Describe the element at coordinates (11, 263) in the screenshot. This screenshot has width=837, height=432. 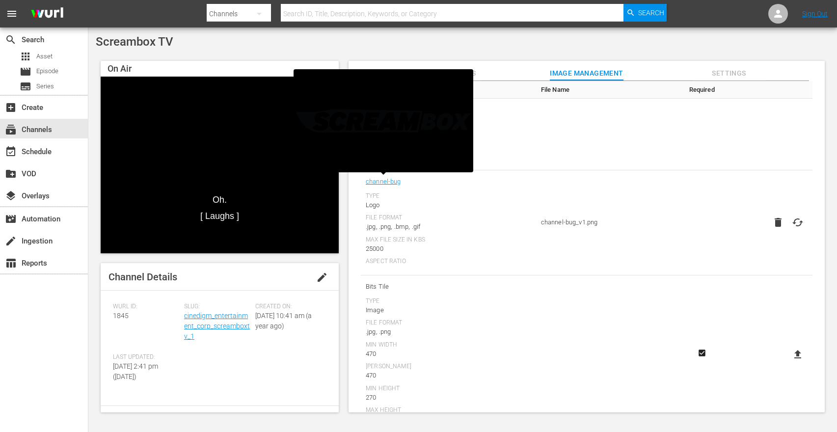
I see `span: Reports` at that location.